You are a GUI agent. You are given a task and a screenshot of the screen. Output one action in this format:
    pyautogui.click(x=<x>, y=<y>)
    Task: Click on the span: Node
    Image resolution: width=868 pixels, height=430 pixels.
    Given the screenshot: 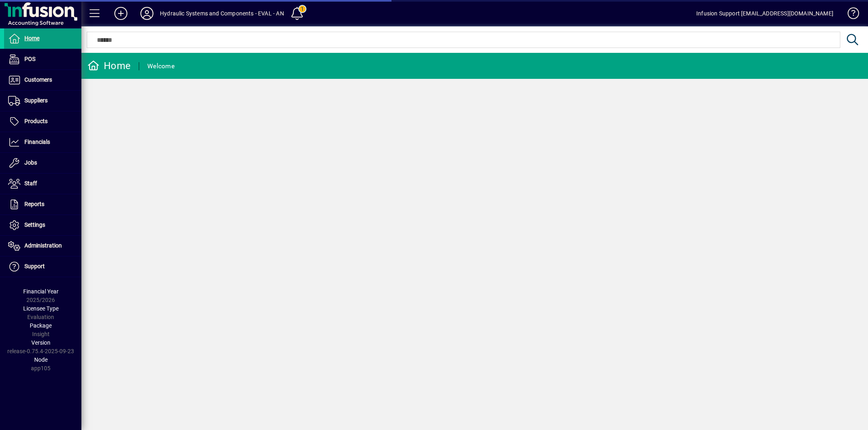 What is the action you would take?
    pyautogui.click(x=41, y=360)
    